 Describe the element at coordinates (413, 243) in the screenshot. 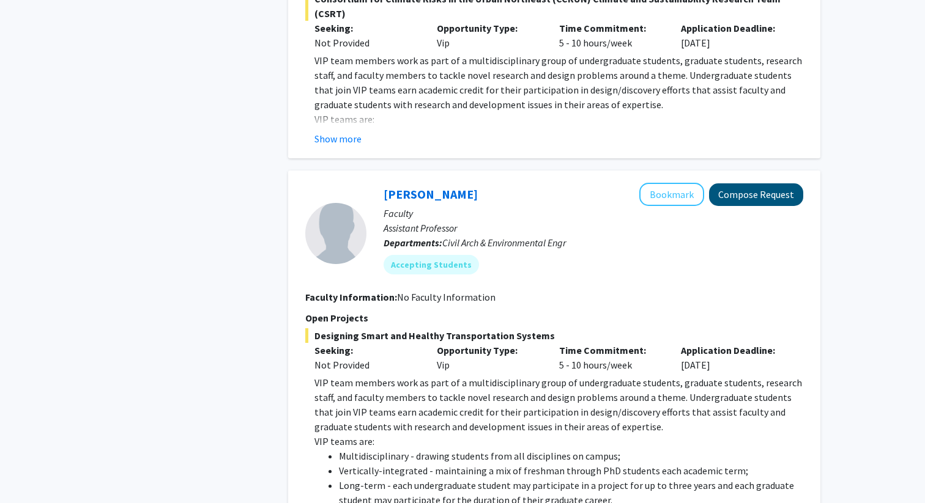

I see `b: Departments:` at that location.